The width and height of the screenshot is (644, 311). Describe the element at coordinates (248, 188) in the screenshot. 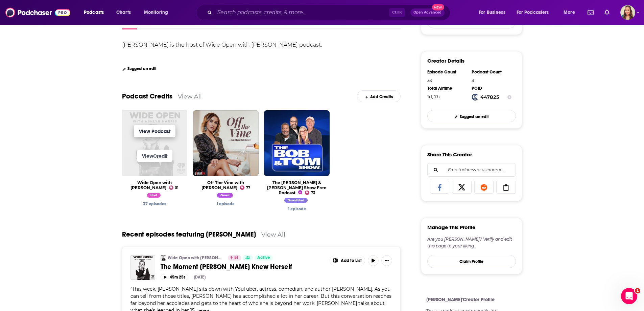

I see `span: 77` at that location.